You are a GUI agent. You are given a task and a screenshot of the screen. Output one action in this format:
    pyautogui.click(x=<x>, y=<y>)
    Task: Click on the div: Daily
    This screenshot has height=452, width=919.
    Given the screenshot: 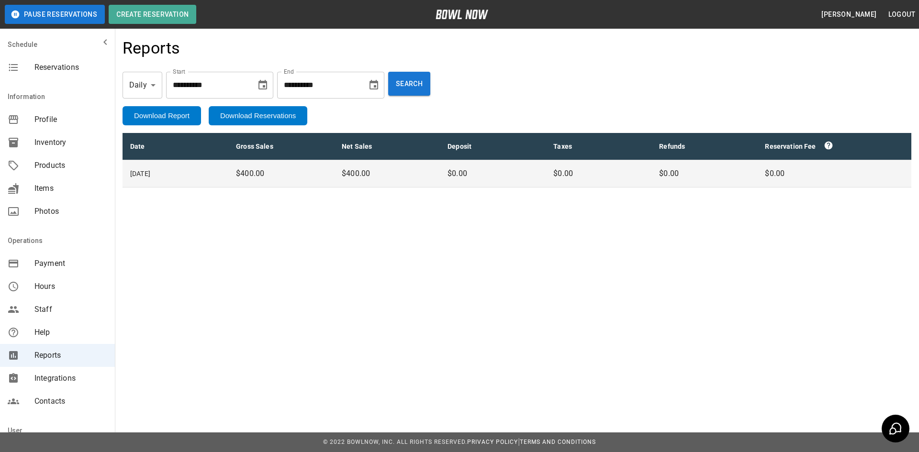 What is the action you would take?
    pyautogui.click(x=142, y=85)
    